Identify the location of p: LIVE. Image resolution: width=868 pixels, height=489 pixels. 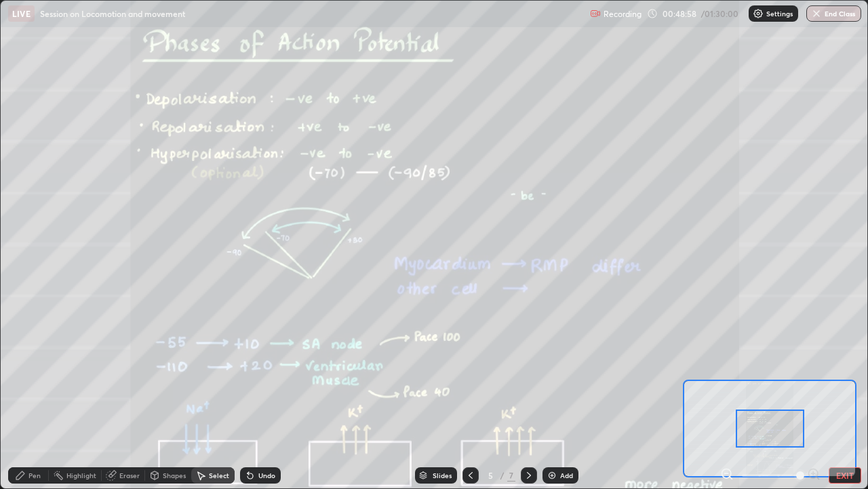
(21, 14).